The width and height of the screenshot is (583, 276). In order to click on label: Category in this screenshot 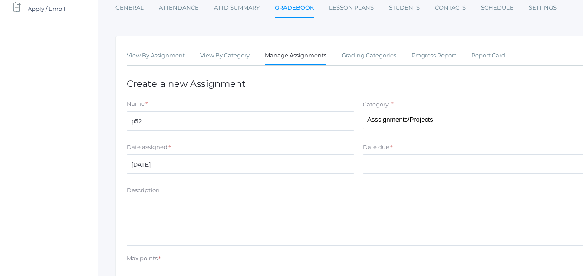, I will do `click(376, 104)`.